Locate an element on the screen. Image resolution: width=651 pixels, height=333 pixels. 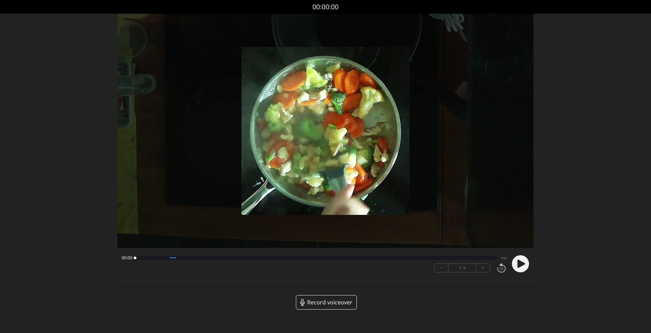
a: 00:00:00 is located at coordinates (325, 7).